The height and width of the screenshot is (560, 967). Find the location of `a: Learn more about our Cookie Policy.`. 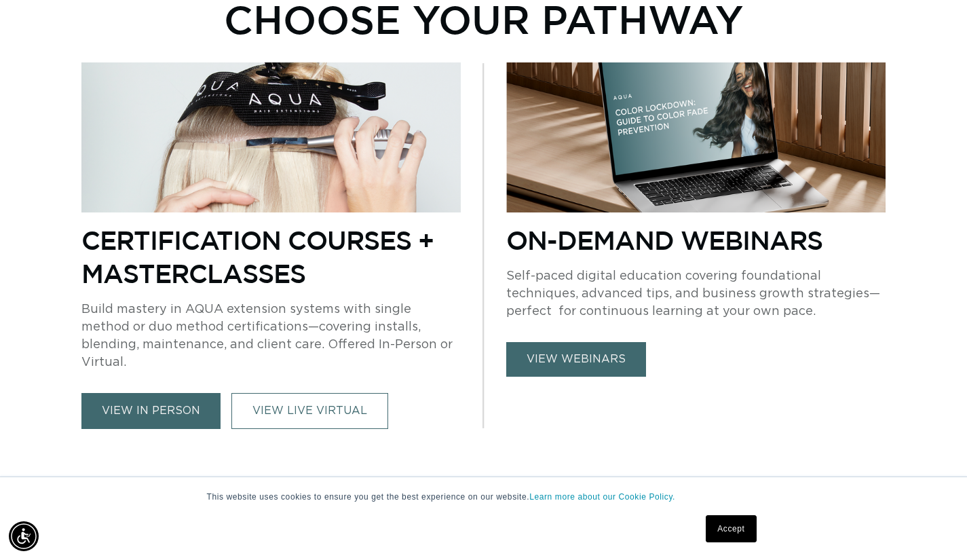

a: Learn more about our Cookie Policy. is located at coordinates (602, 497).